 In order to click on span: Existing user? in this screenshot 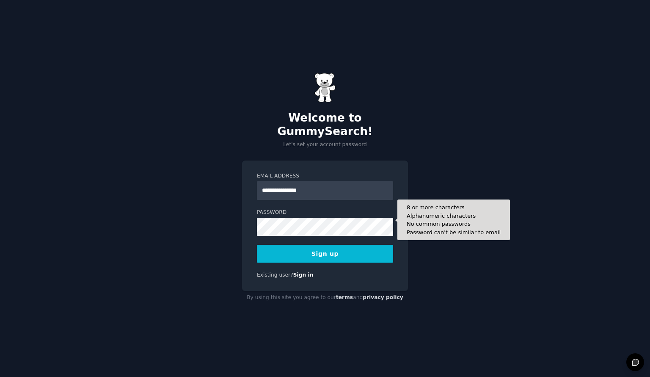, I will do `click(275, 275)`.